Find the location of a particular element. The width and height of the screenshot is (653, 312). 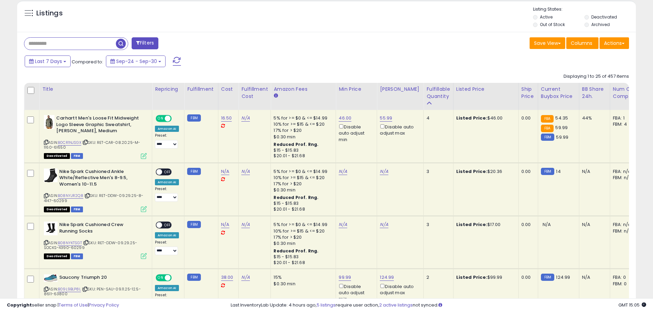

button: Actions is located at coordinates (614, 43).